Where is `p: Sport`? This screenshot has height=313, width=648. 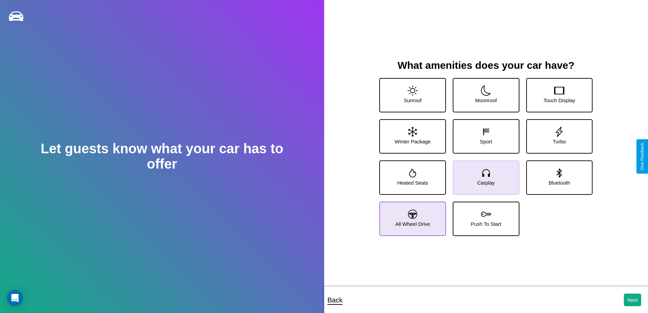 p: Sport is located at coordinates (486, 141).